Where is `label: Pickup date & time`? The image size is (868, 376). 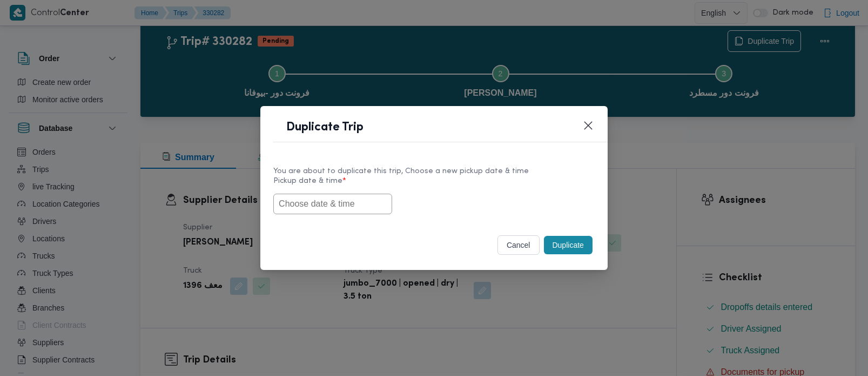 label: Pickup date & time is located at coordinates (434, 185).